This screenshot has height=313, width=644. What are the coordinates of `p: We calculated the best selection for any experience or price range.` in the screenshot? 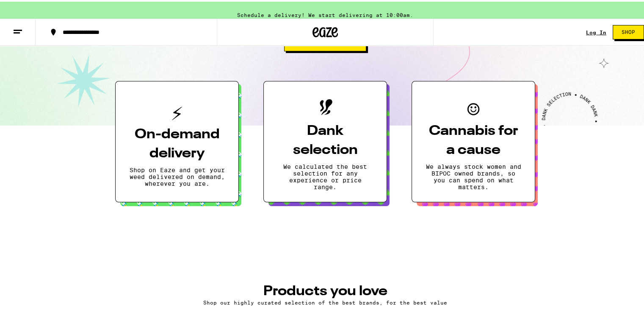 It's located at (325, 175).